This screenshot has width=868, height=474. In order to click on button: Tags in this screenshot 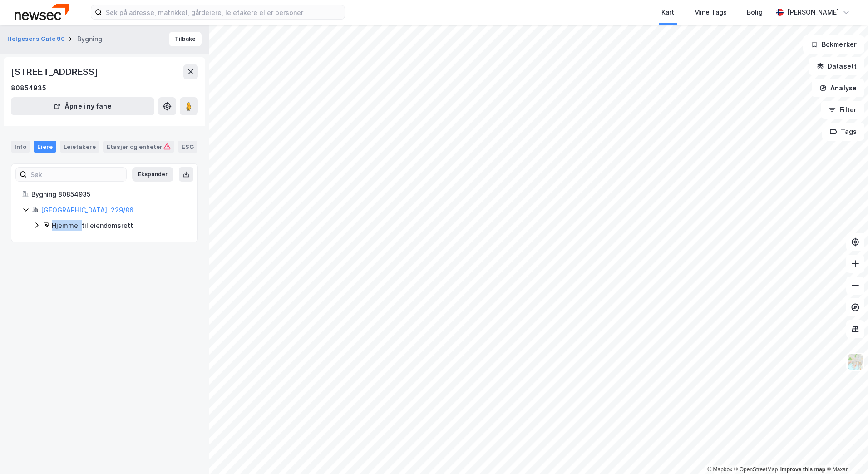, I will do `click(843, 131)`.